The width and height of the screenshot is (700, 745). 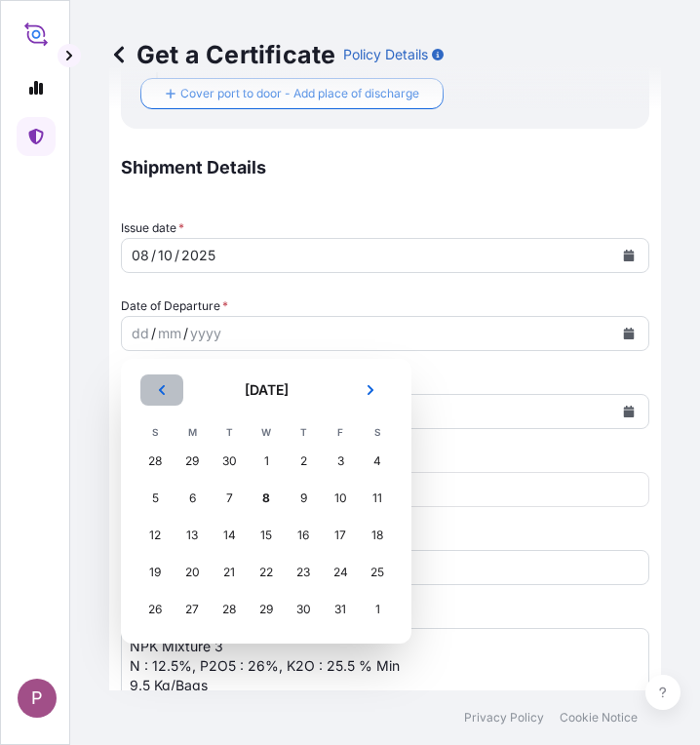 What do you see at coordinates (266, 573) in the screenshot?
I see `div: Wednesday, 22 October 2025` at bounding box center [266, 573].